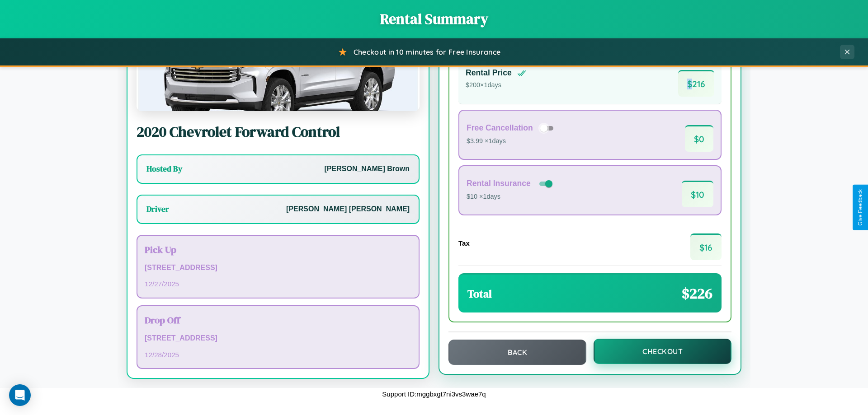 This screenshot has width=868, height=415. I want to click on h4: Rental Price, so click(489, 73).